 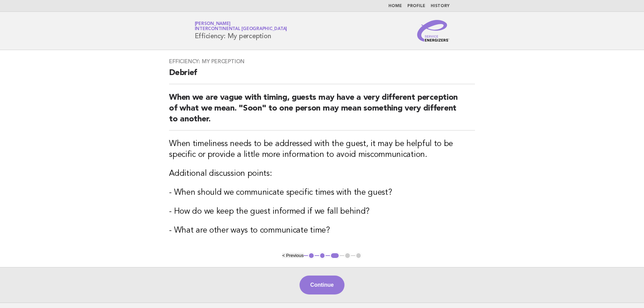 I want to click on h3: Efficiency: My perception, so click(x=322, y=62).